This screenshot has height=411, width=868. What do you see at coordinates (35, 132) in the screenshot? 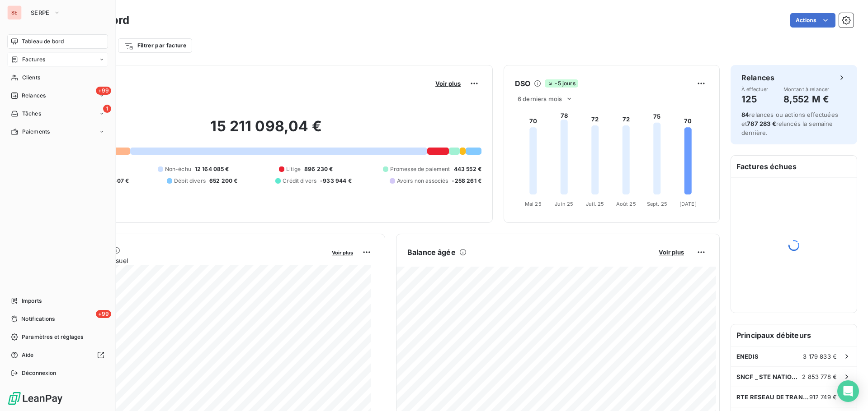
I see `span: Paiements` at bounding box center [35, 132].